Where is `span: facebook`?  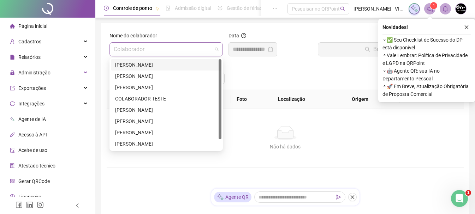 span: facebook is located at coordinates (19, 205).